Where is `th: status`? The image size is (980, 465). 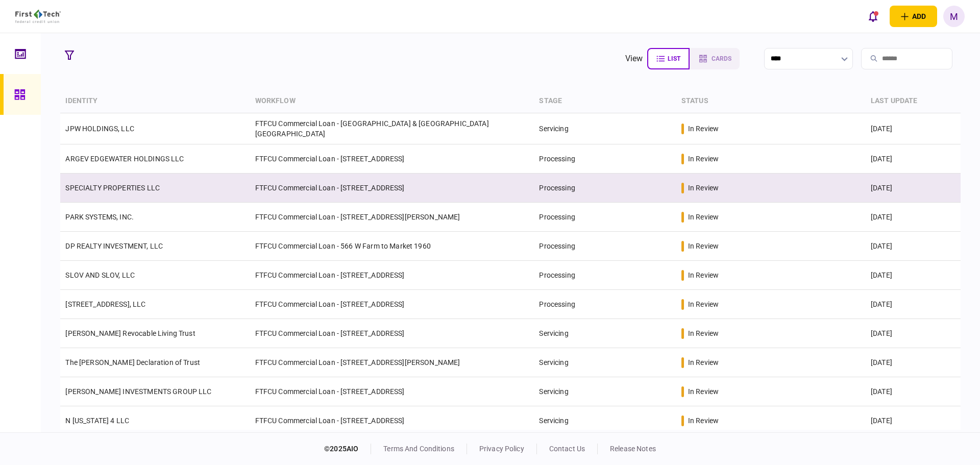
th: status is located at coordinates (770, 101).